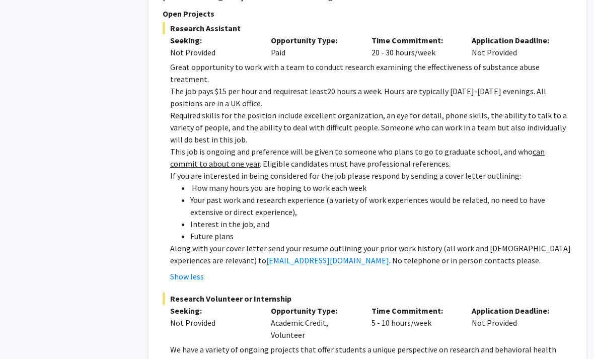  I want to click on button: Show less, so click(187, 276).